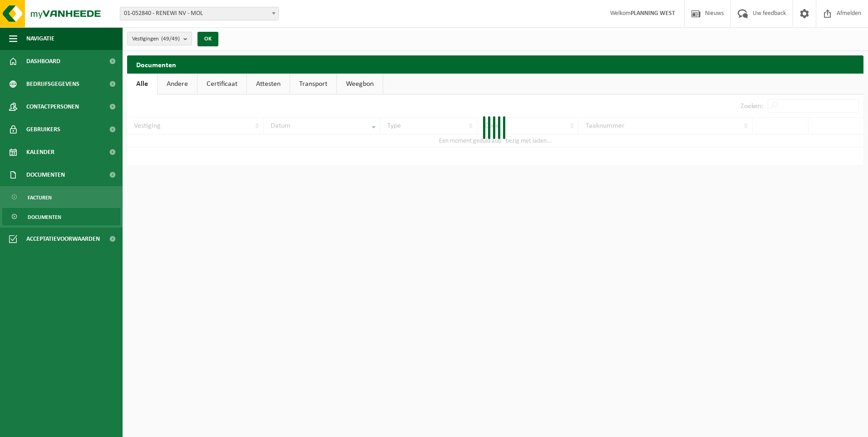 This screenshot has width=868, height=437. I want to click on a: Certificaat, so click(222, 84).